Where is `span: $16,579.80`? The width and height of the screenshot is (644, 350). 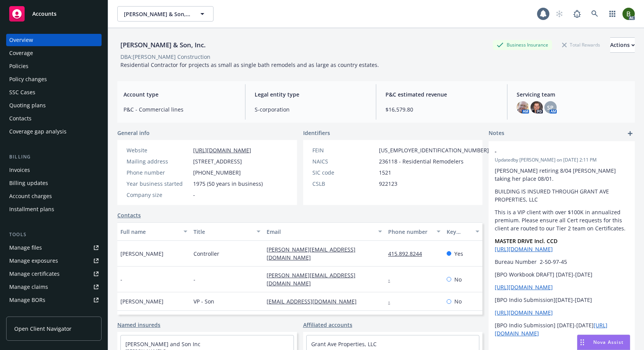 span: $16,579.80 is located at coordinates (442, 110).